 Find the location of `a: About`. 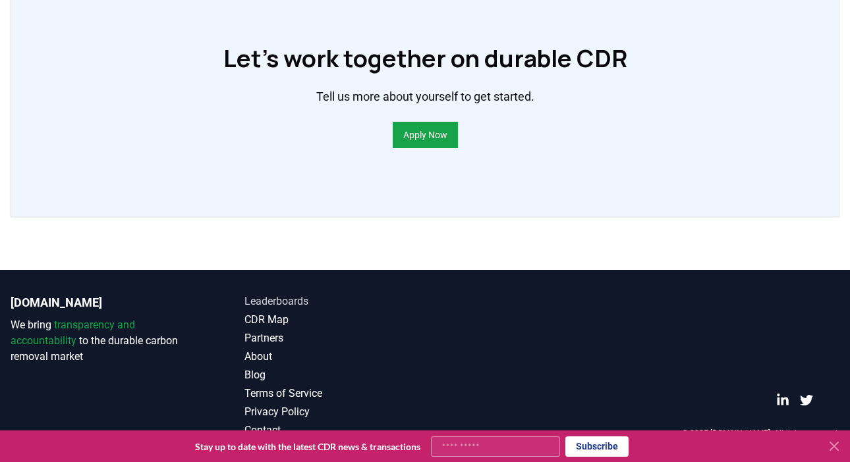

a: About is located at coordinates (335, 357).